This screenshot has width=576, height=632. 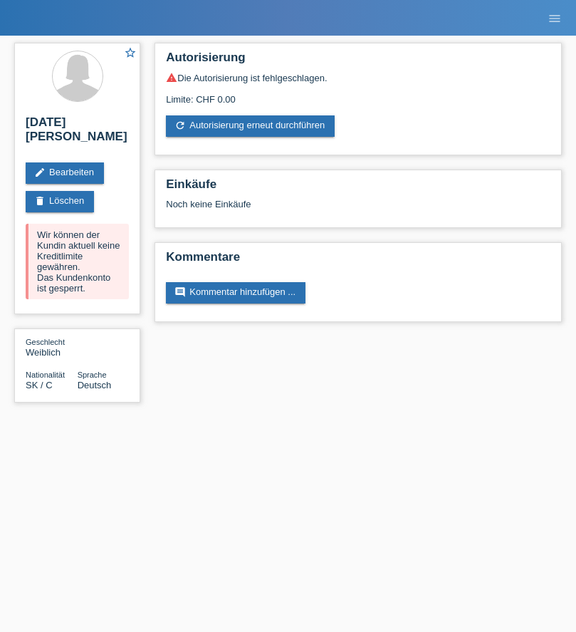 I want to click on div: Noch keine Einkäufe, so click(x=358, y=209).